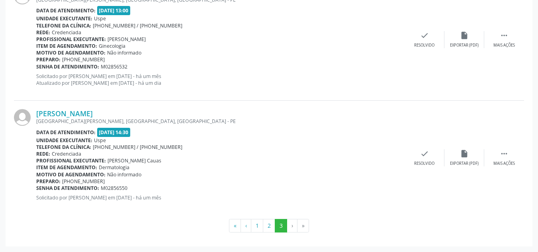  I want to click on ul: Pagination, so click(269, 226).